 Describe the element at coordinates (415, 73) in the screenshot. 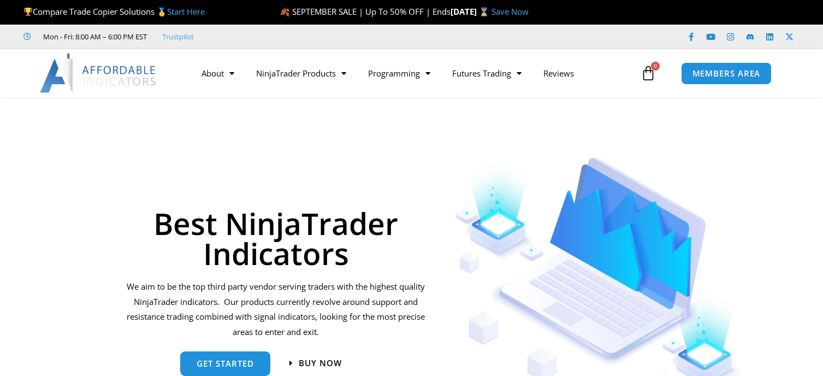

I see `nav: Menu` at that location.